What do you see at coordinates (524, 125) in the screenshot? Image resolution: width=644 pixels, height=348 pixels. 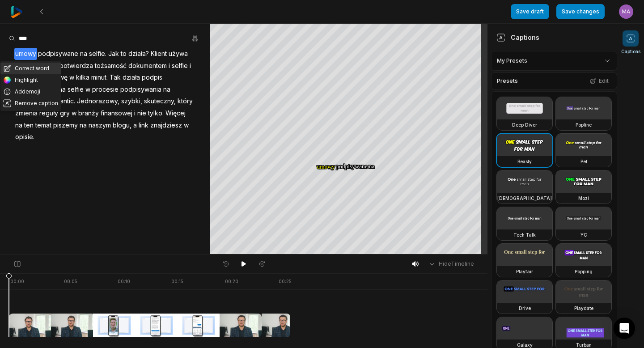 I see `h3: Deep Diver` at bounding box center [524, 125].